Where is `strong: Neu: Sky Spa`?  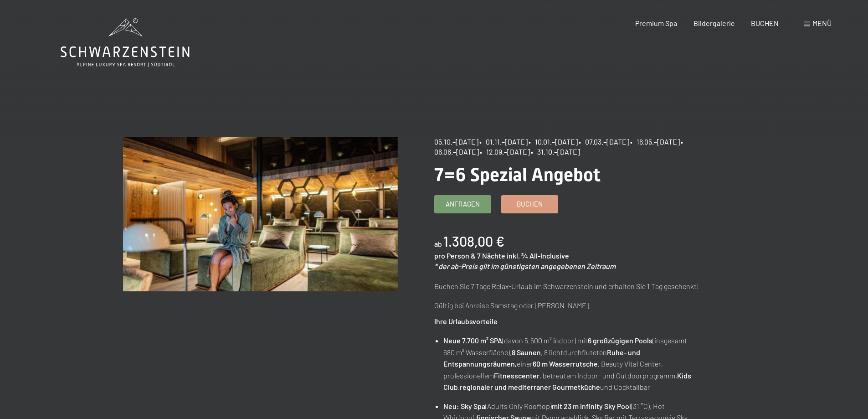
strong: Neu: Sky Spa is located at coordinates (464, 405).